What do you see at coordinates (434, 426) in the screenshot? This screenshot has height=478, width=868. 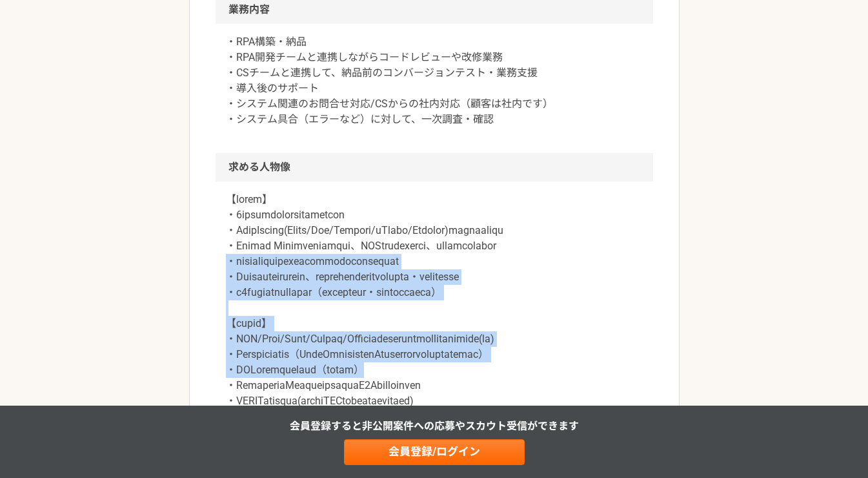 I see `p: 会員登録すると非公開案件への応募やスカウト受信ができます` at bounding box center [434, 426].